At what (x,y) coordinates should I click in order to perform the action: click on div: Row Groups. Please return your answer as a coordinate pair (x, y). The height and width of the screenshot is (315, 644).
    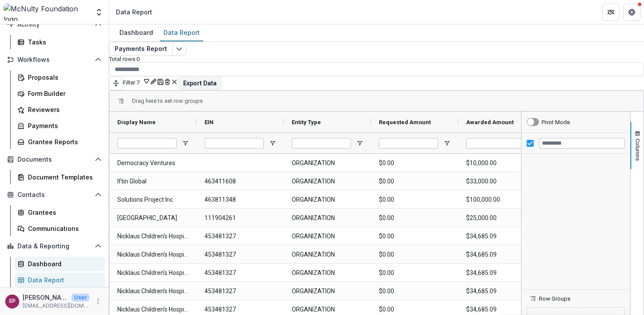
    Looking at the image, I should click on (168, 100).